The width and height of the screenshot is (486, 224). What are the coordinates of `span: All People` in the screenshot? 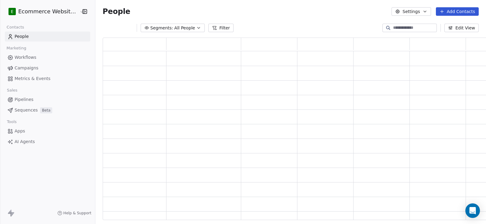 It's located at (185, 28).